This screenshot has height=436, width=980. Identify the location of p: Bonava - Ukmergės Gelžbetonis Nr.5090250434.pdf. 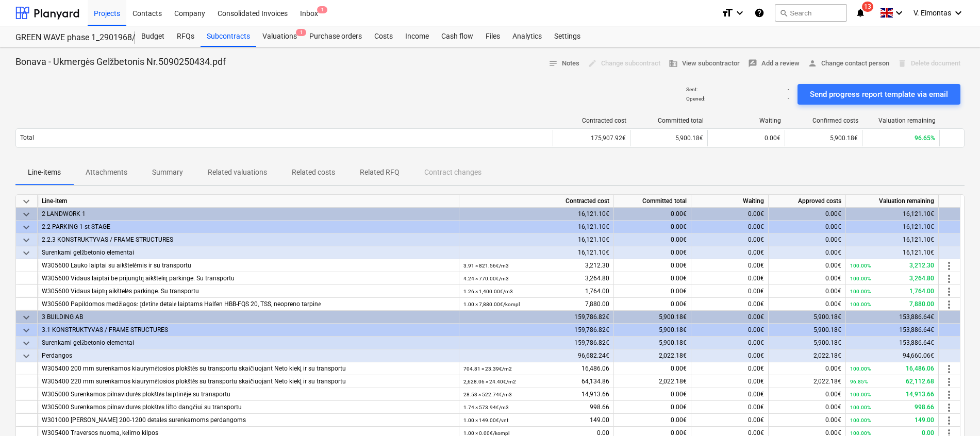
(120, 62).